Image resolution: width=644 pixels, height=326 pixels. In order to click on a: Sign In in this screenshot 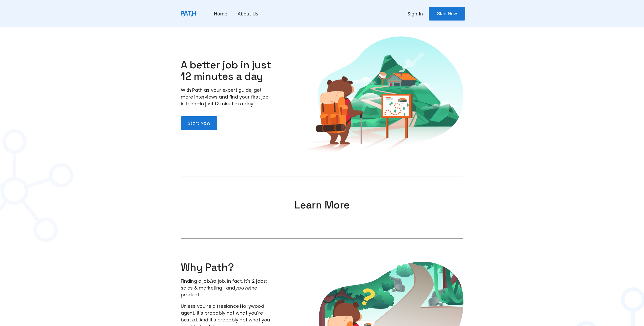, I will do `click(415, 14)`.